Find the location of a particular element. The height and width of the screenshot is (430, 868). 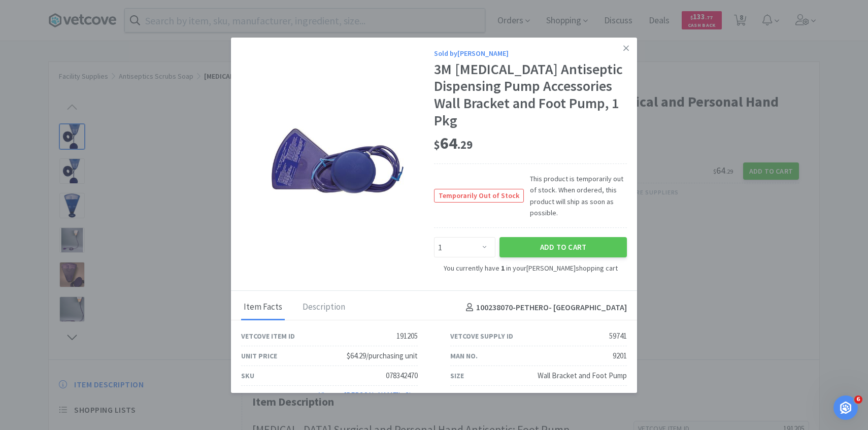

span: 64 is located at coordinates (453, 143).